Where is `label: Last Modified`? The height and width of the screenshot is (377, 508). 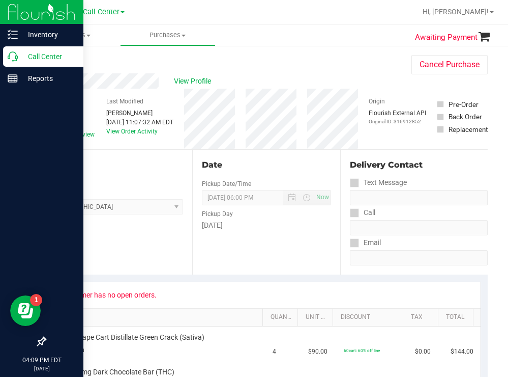 label: Last Modified is located at coordinates (125, 101).